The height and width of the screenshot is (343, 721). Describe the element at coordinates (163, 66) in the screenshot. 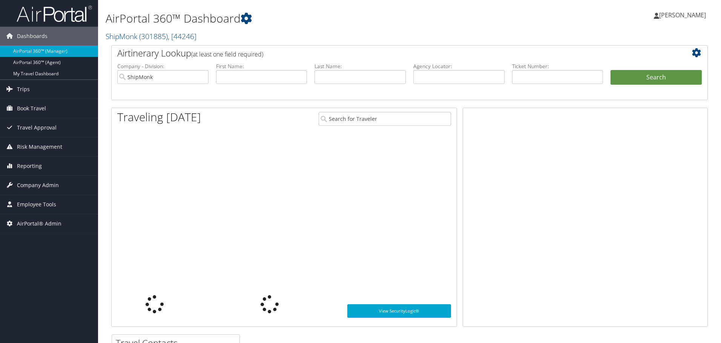

I see `label: Company - Division:` at that location.